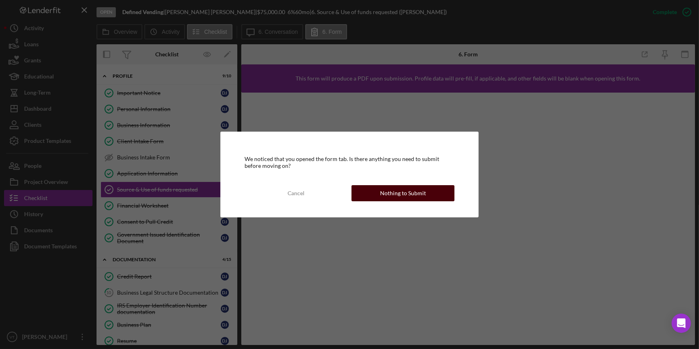 Image resolution: width=699 pixels, height=349 pixels. I want to click on div: We noticed that you opened the form tab. Is there anything you need to submit before moving on?, so click(349, 162).